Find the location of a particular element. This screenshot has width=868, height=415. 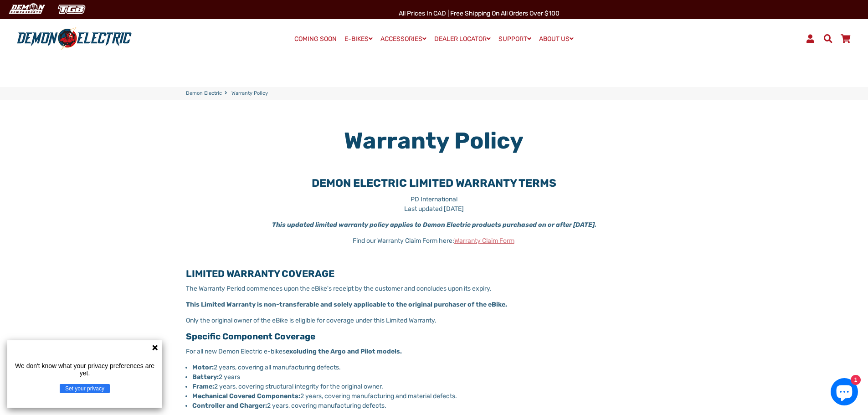

img: TGB Canada is located at coordinates (72, 9).